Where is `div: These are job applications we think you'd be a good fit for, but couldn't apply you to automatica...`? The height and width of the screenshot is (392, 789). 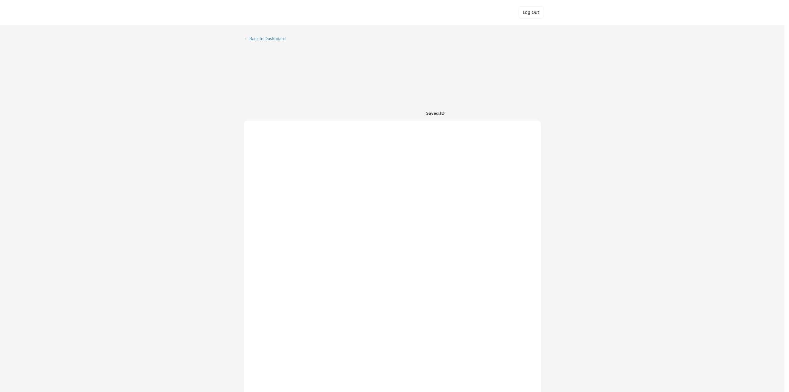 div: These are job applications we think you'd be a good fit for, but couldn't apply you to automatica... is located at coordinates (313, 82).